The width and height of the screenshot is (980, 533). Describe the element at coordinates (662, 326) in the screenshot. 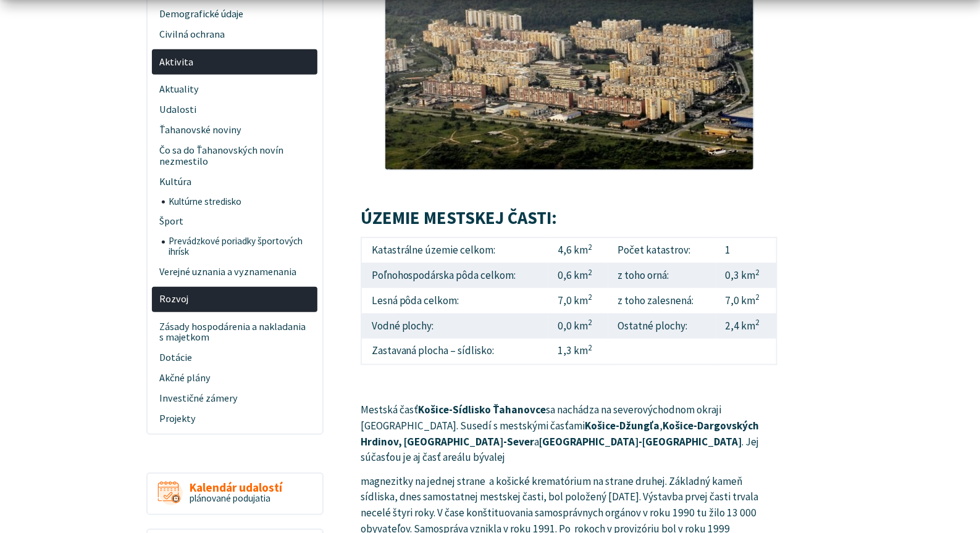

I see `td: Ostatné plochy:` at that location.